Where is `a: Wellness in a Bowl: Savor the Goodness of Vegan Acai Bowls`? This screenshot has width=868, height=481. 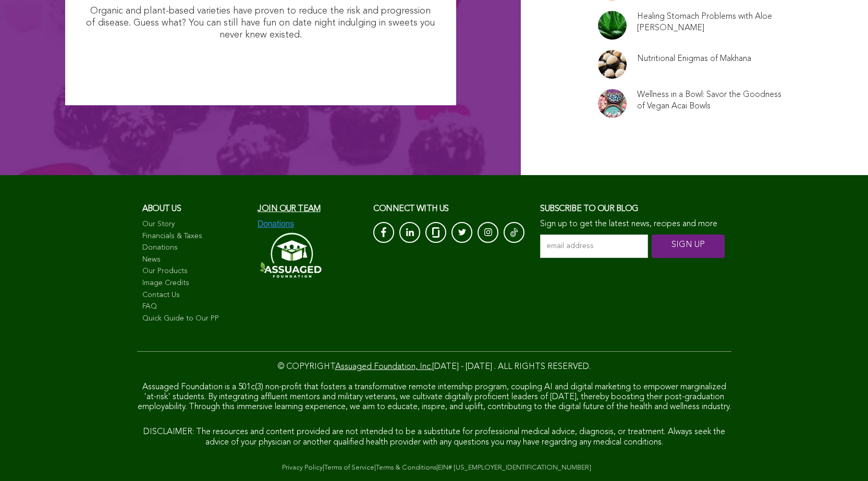 a: Wellness in a Bowl: Savor the Goodness of Vegan Acai Bowls is located at coordinates (709, 101).